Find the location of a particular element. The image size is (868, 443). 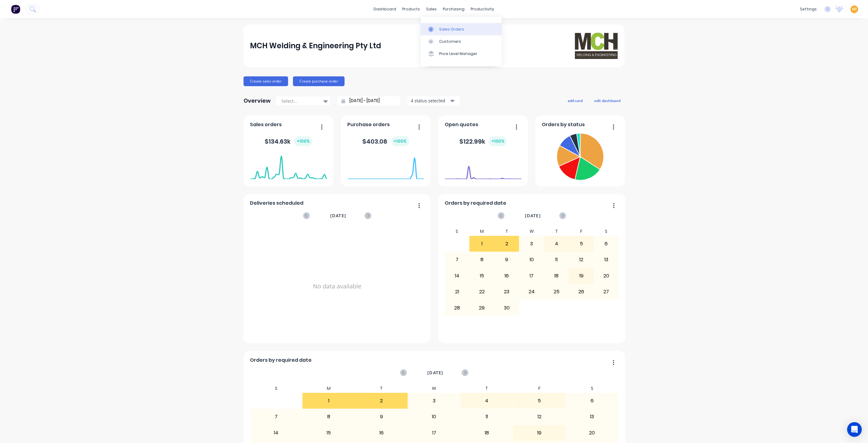

div: purchasing is located at coordinates (454, 9).